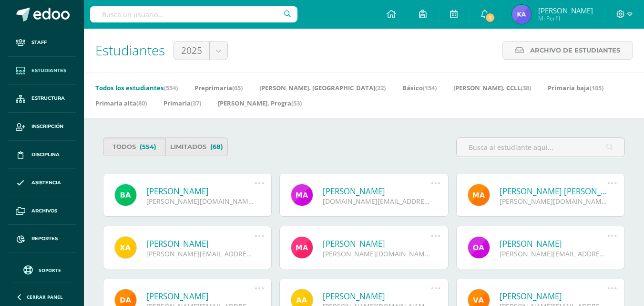 This screenshot has width=644, height=306. Describe the element at coordinates (50, 270) in the screenshot. I see `span: Soporte` at that location.